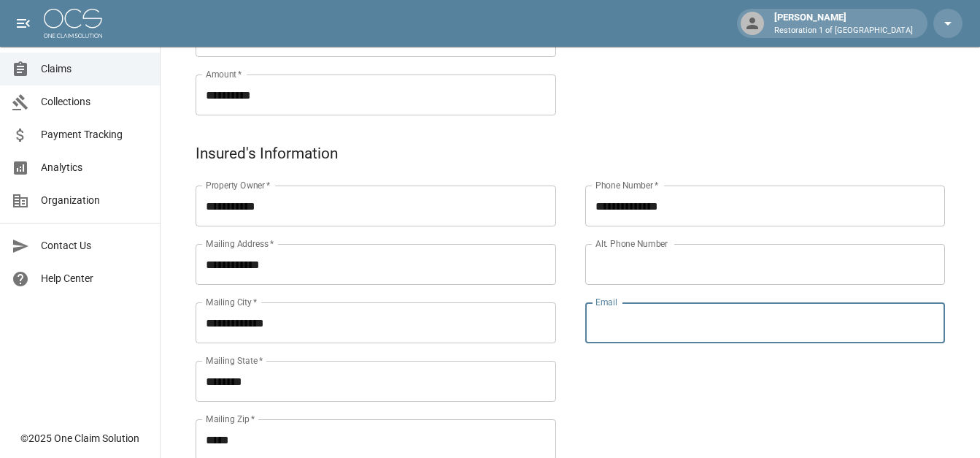 The width and height of the screenshot is (980, 458). What do you see at coordinates (94, 278) in the screenshot?
I see `span: Help Center` at bounding box center [94, 278].